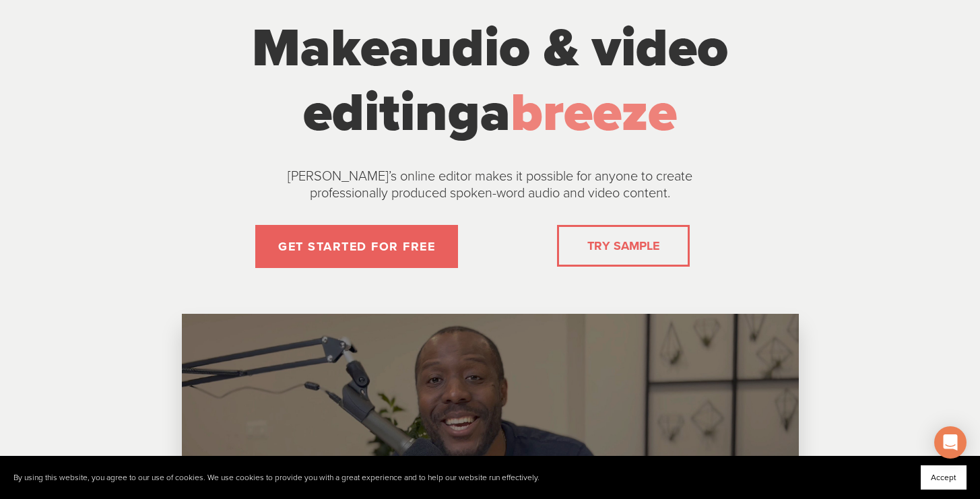 The height and width of the screenshot is (499, 980). What do you see at coordinates (944, 478) in the screenshot?
I see `span: Accept` at bounding box center [944, 478].